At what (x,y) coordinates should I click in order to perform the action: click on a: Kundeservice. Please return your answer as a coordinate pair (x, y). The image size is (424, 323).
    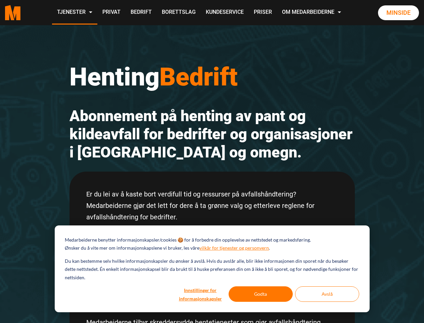
    Looking at the image, I should click on (225, 12).